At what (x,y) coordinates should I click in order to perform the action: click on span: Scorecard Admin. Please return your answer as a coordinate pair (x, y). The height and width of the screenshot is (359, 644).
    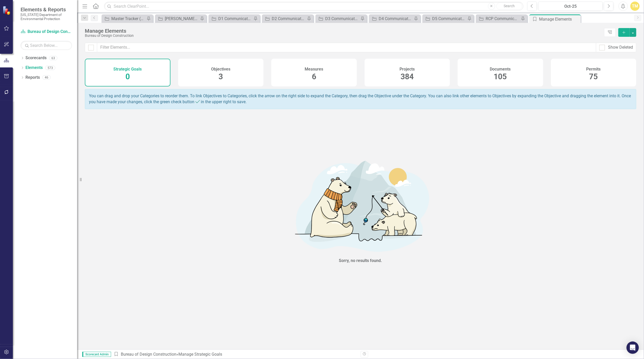
    Looking at the image, I should click on (97, 354).